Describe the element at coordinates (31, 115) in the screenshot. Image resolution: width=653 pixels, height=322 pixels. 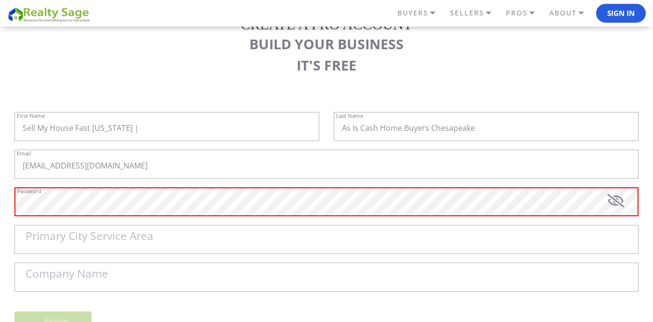
I see `label: First Name` at that location.